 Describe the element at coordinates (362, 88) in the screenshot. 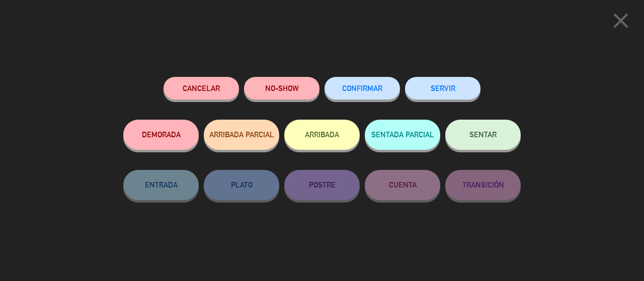

I see `span: CONFIRMAR` at that location.